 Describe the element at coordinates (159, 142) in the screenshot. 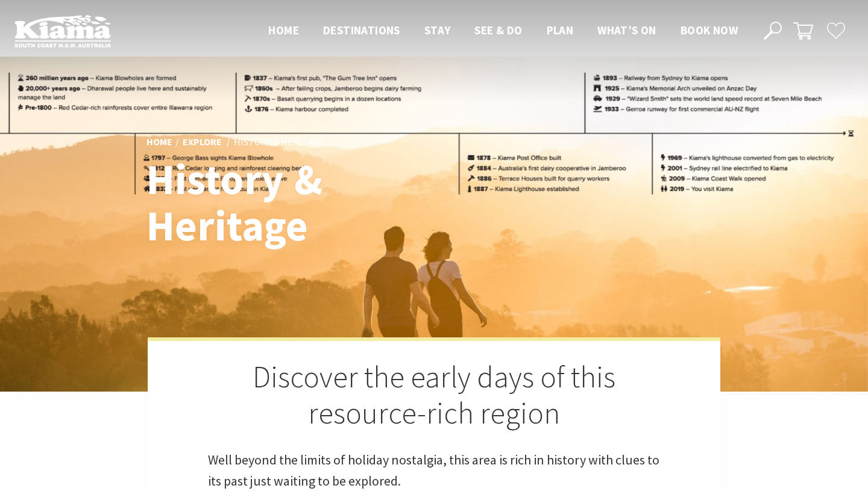

I see `a: Home` at that location.